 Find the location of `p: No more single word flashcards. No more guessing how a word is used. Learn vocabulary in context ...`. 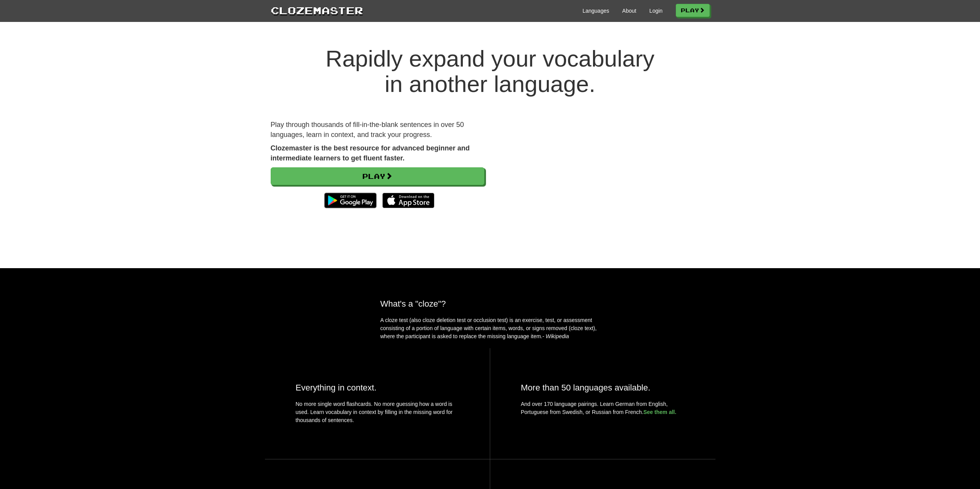

p: No more single word flashcards. No more guessing how a word is used. Learn vocabulary in context ... is located at coordinates (377, 415).